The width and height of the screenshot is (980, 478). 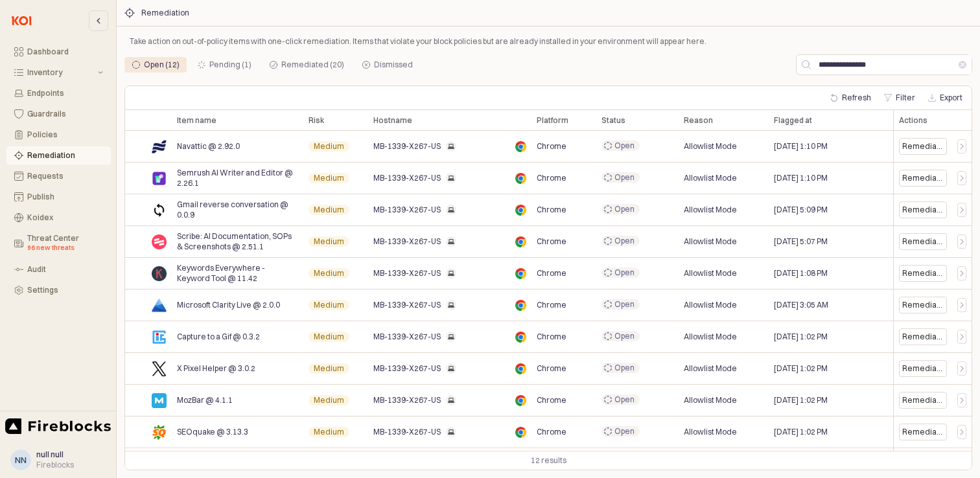 I want to click on button: Refresh, so click(x=851, y=98).